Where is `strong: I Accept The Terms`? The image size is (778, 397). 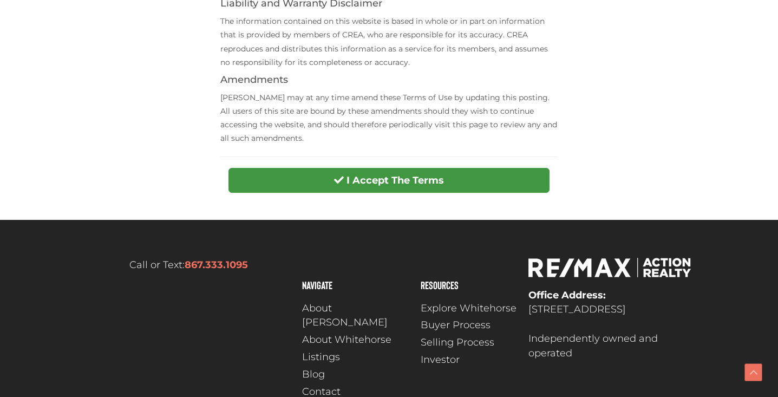 strong: I Accept The Terms is located at coordinates (395, 180).